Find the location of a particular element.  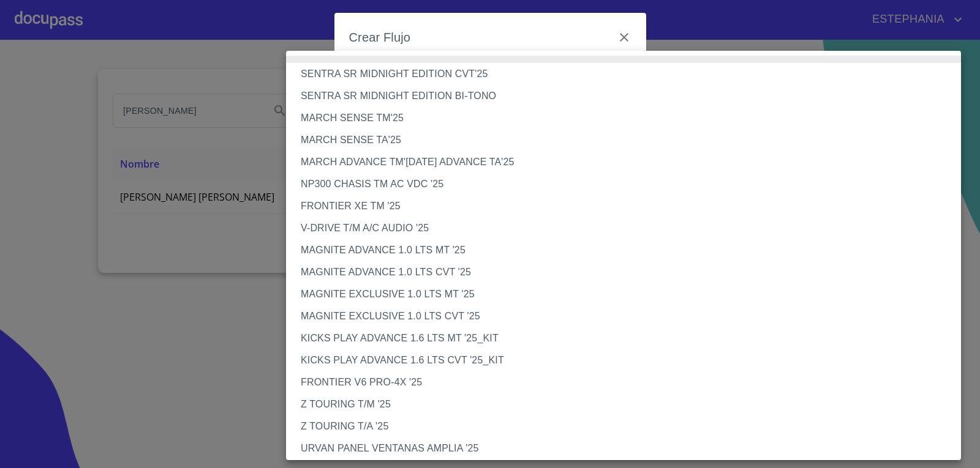

li: NP300 CHASIS TM AC VDC '25 is located at coordinates (628, 185).